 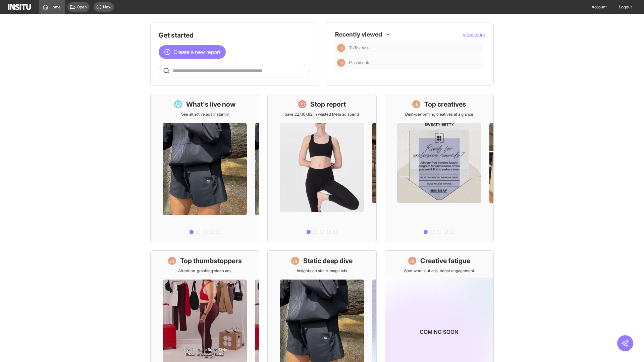 What do you see at coordinates (322, 168) in the screenshot?
I see `a: Stop reportSave £27,167.82 in wasted Meta ad spend` at bounding box center [322, 168].